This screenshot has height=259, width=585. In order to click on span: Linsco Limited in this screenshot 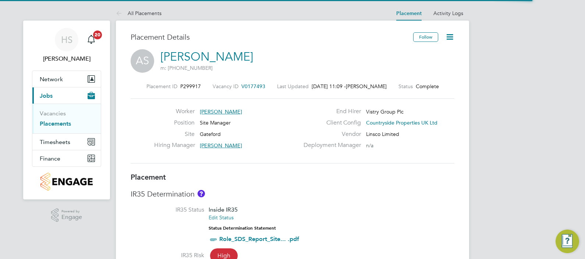, I will do `click(383, 134)`.